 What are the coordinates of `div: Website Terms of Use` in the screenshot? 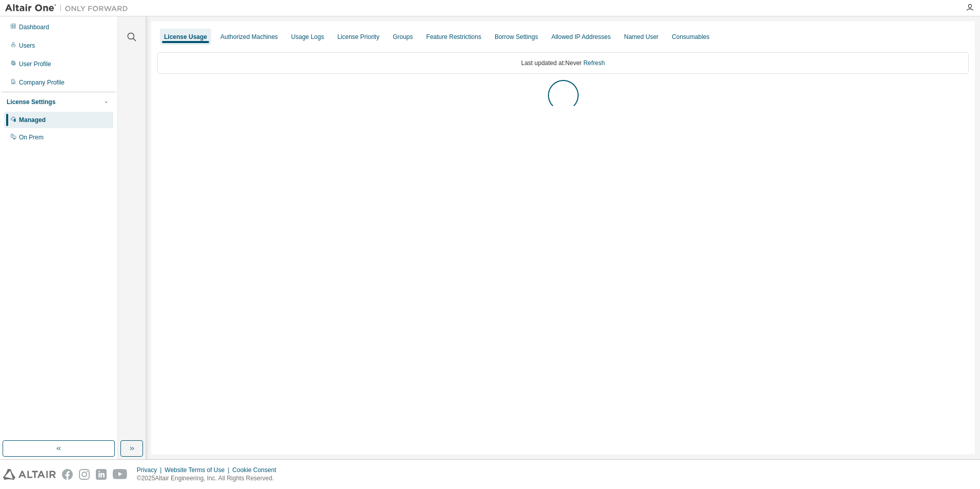 It's located at (199, 470).